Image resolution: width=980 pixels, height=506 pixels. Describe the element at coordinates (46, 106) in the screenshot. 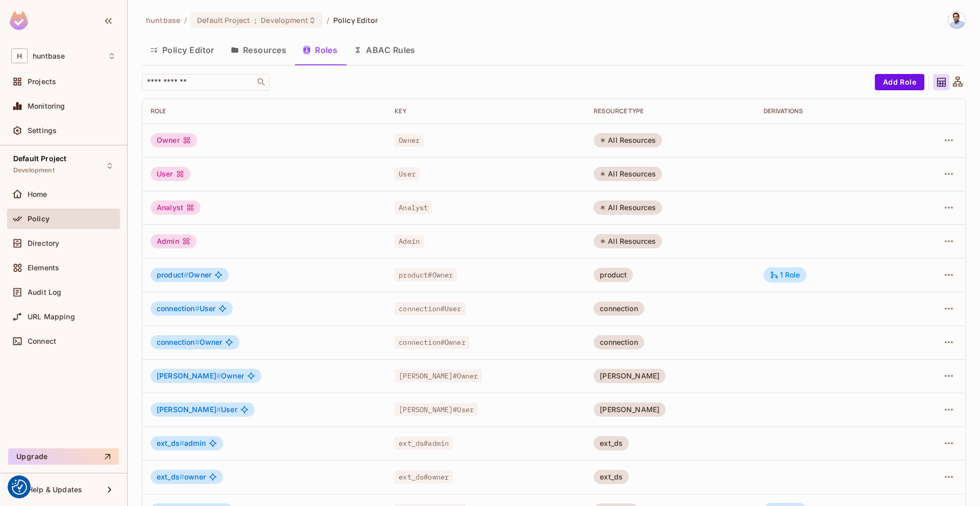

I see `span: Monitoring` at that location.